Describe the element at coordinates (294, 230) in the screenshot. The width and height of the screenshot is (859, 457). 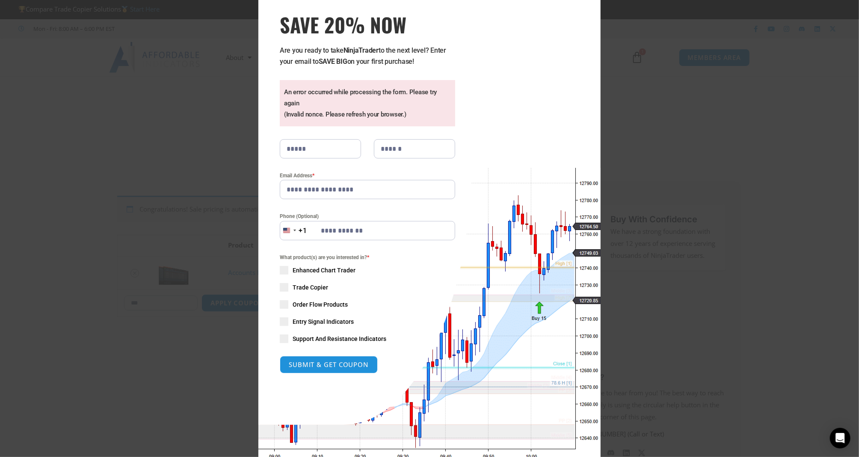
I see `button: Selected country` at that location.